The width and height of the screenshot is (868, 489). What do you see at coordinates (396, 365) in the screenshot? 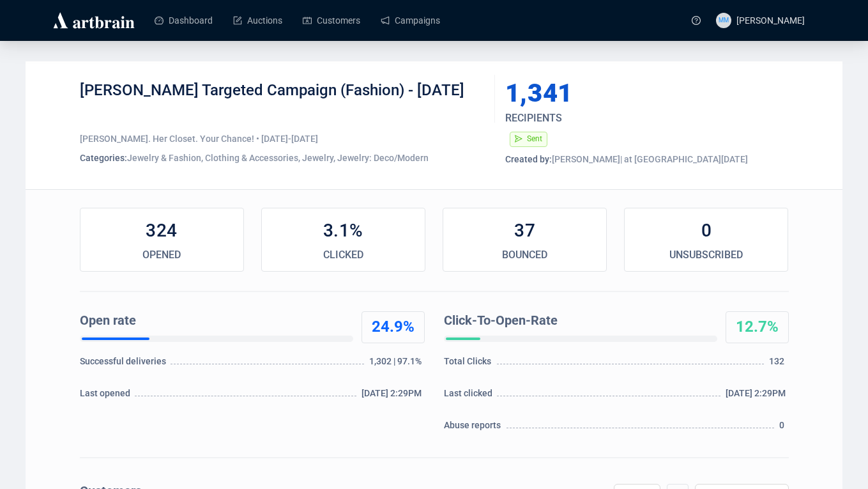
I see `div: 1,302 | 97.1%` at bounding box center [396, 365].